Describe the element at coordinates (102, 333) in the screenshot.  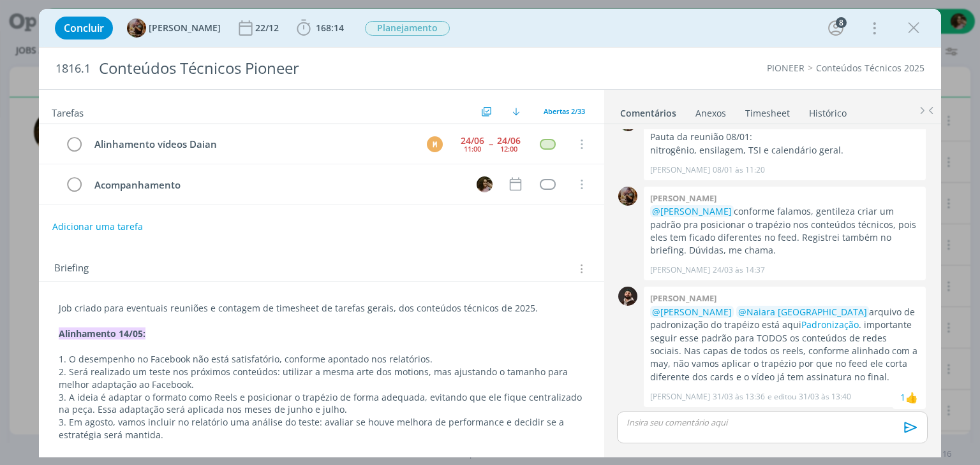
I see `strong: Alinhamento 14/05:` at that location.